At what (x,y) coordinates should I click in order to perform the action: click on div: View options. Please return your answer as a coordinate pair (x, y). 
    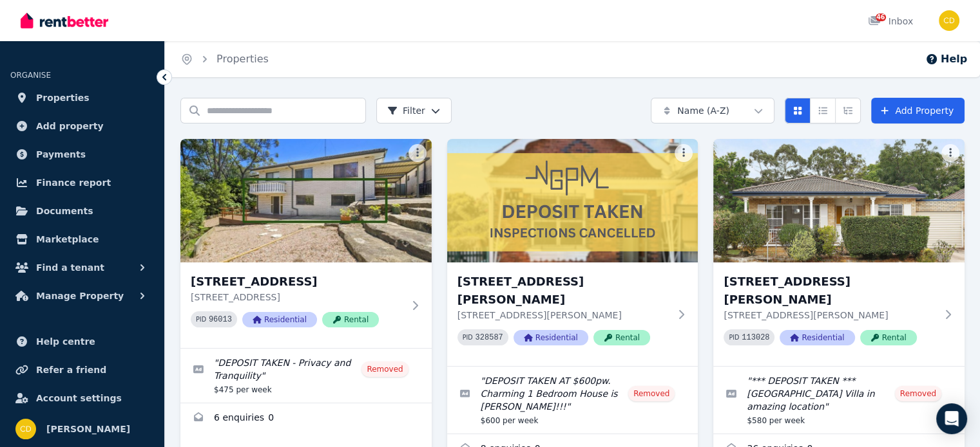
    Looking at the image, I should click on (823, 111).